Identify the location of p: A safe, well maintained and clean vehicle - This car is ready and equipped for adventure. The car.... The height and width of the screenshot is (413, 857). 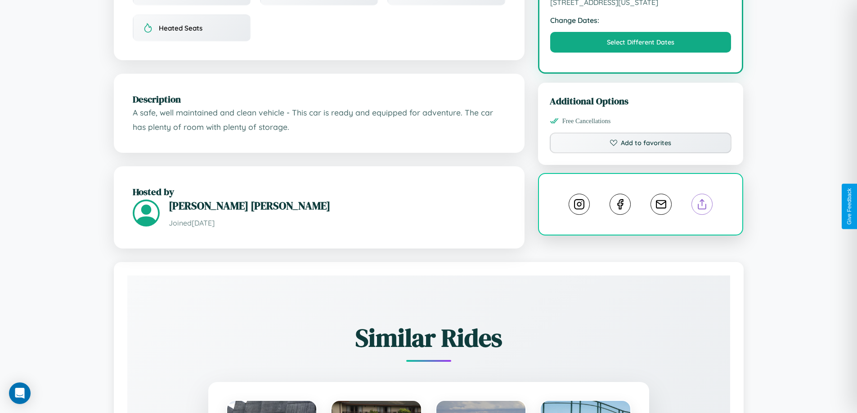
(319, 120).